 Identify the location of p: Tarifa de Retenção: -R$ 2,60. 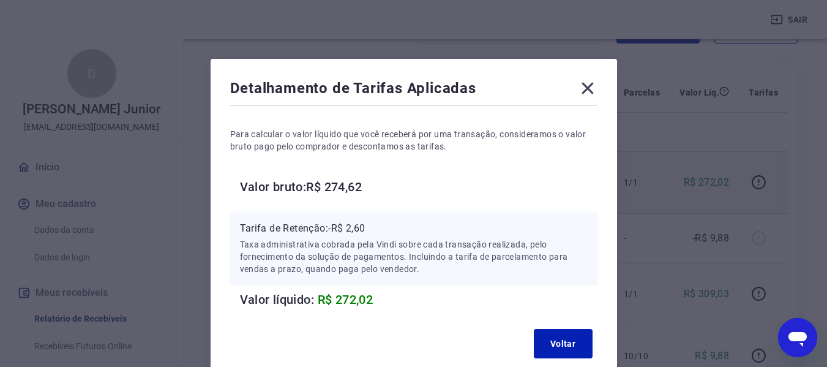
(414, 228).